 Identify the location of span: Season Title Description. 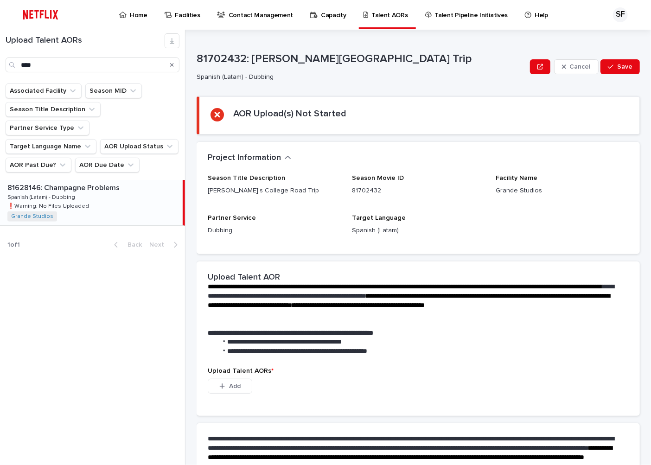
(246, 178).